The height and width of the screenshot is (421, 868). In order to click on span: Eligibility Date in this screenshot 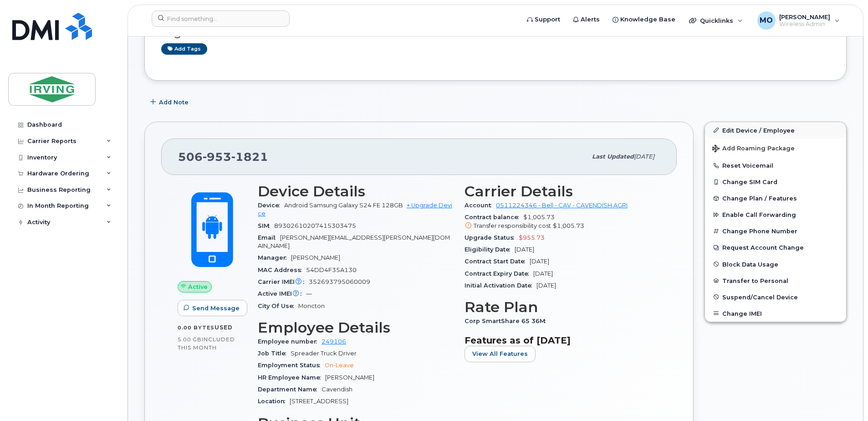, I will do `click(490, 249)`.